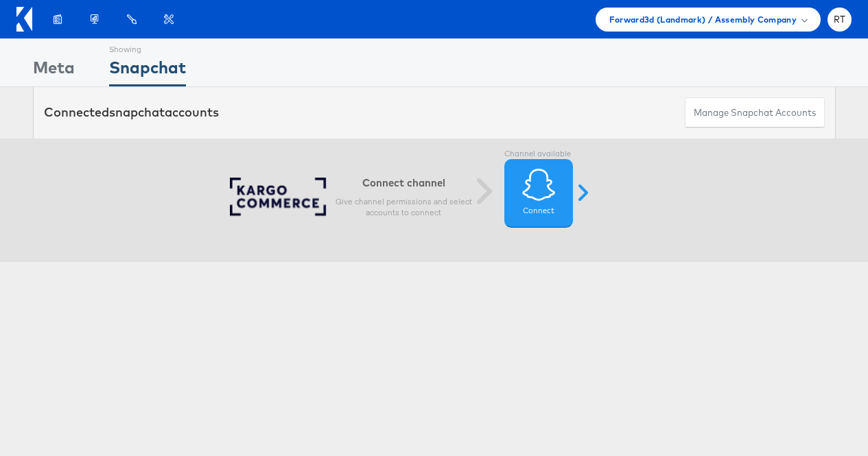 The height and width of the screenshot is (456, 868). I want to click on div: Snapchat, so click(148, 71).